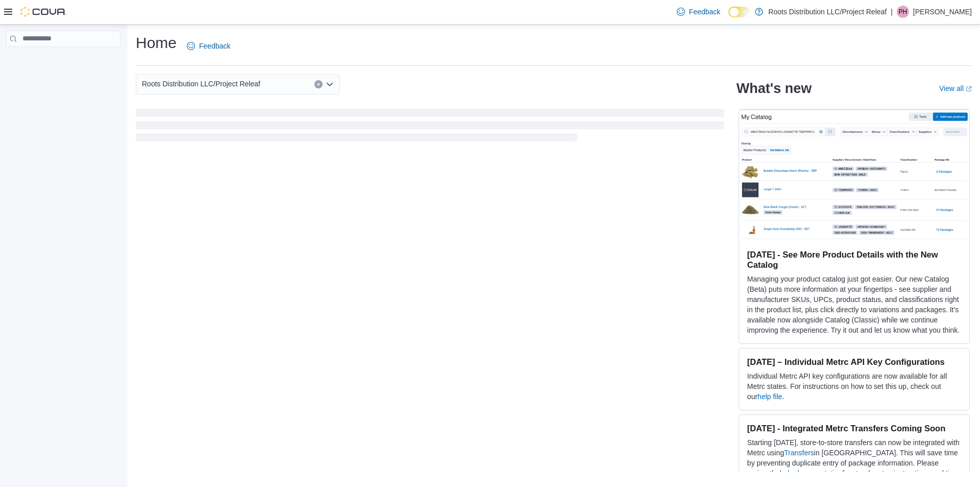 This screenshot has height=487, width=980. Describe the element at coordinates (811, 473) in the screenshot. I see `a: help documentation` at that location.